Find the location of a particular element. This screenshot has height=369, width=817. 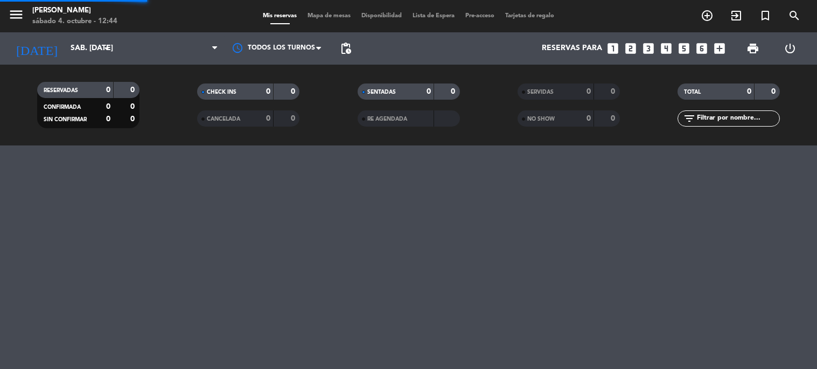

span: RE AGENDADA is located at coordinates (387, 119).